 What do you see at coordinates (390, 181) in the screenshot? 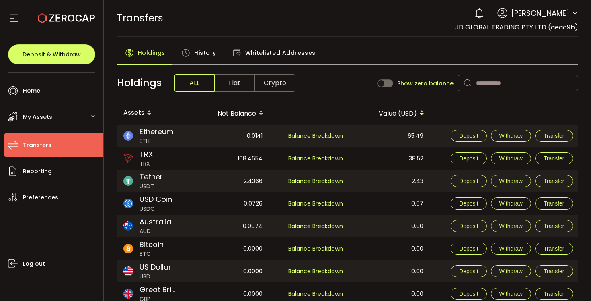
I see `div: 2.43` at bounding box center [390, 181].